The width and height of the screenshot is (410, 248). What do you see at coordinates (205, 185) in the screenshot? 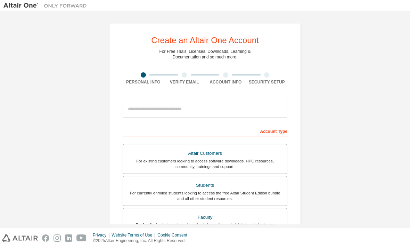
I see `div: Students` at bounding box center [205, 185].